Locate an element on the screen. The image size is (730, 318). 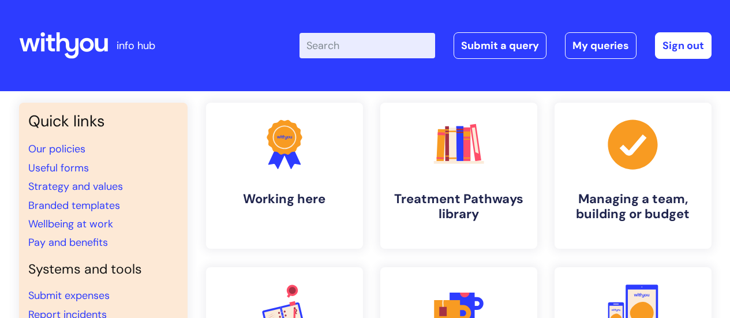
a: Sign out is located at coordinates (683, 46).